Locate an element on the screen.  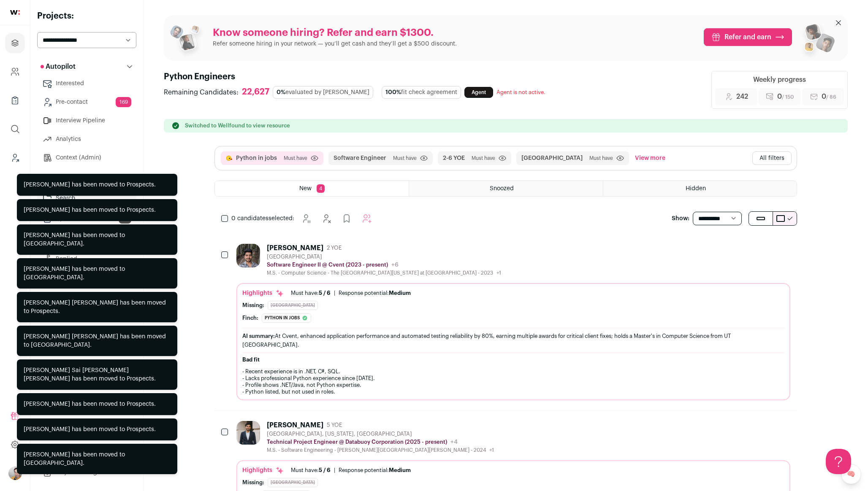
button: Autopilot is located at coordinates (87, 67).